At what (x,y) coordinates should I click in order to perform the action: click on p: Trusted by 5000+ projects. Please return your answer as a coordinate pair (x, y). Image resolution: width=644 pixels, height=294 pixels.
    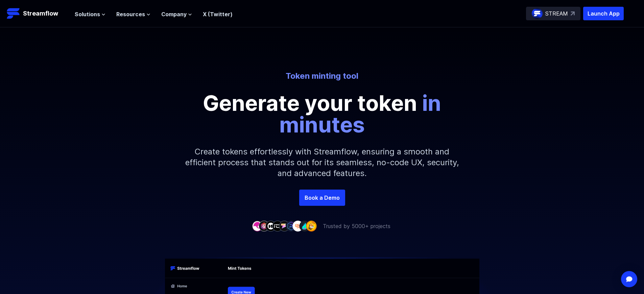
    Looking at the image, I should click on (357, 226).